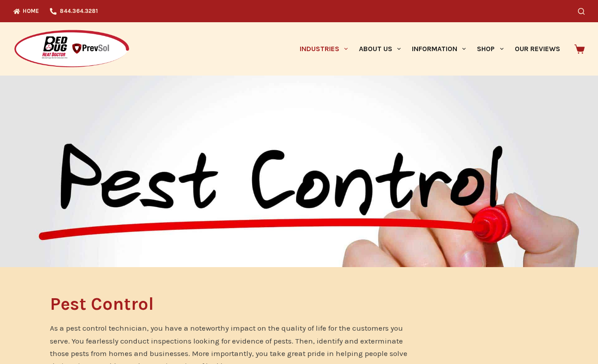 This screenshot has width=598, height=364. Describe the element at coordinates (430, 49) in the screenshot. I see `nav: Primary` at that location.